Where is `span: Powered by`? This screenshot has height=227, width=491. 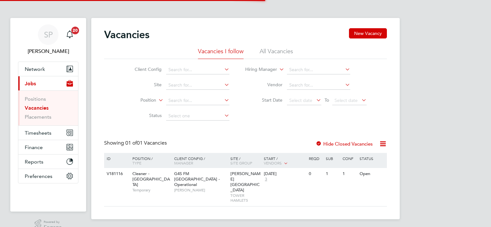 span: Powered by is located at coordinates (53, 222).